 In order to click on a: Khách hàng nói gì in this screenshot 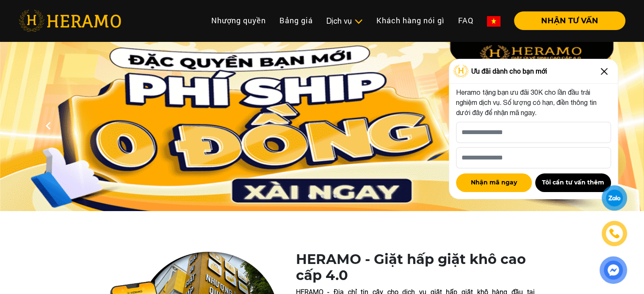, I will do `click(410, 20)`.